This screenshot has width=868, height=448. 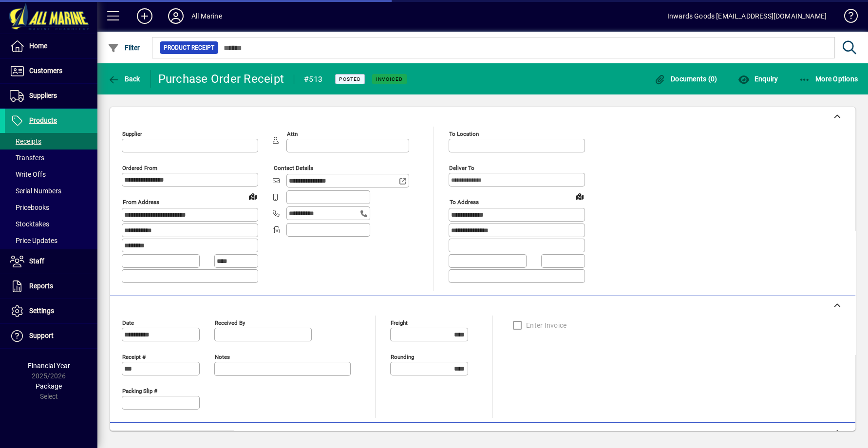 I want to click on mat-label: Receipt #, so click(x=134, y=357).